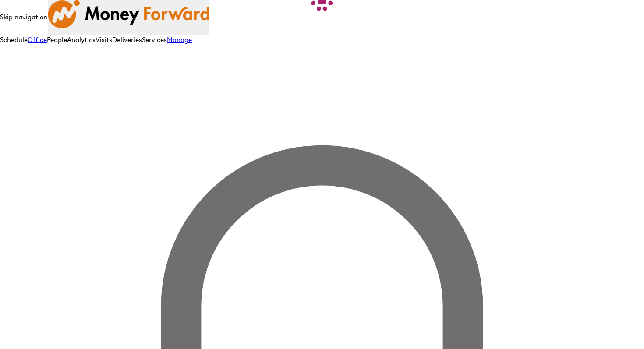  Describe the element at coordinates (81, 40) in the screenshot. I see `a: Analytics` at that location.